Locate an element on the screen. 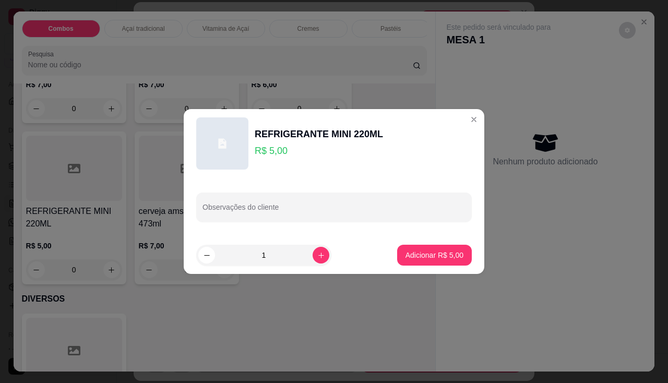  button: increase-product-quantity is located at coordinates (321, 255).